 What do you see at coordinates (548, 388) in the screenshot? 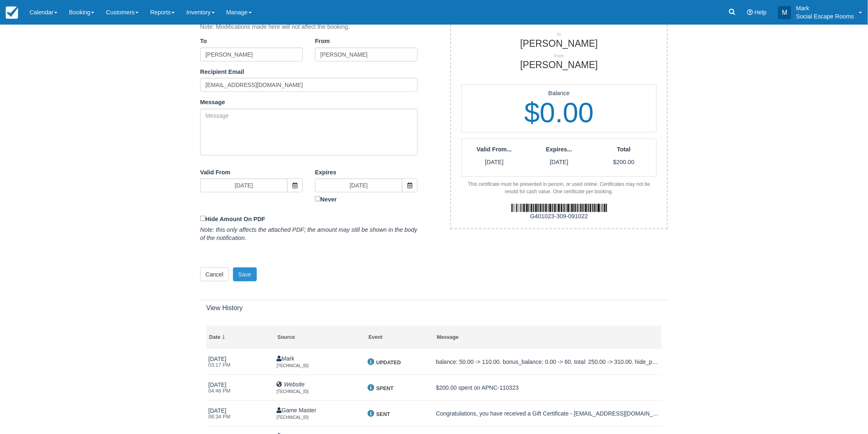
I see `td: $200.00 spent on APNC-110323` at bounding box center [548, 388].